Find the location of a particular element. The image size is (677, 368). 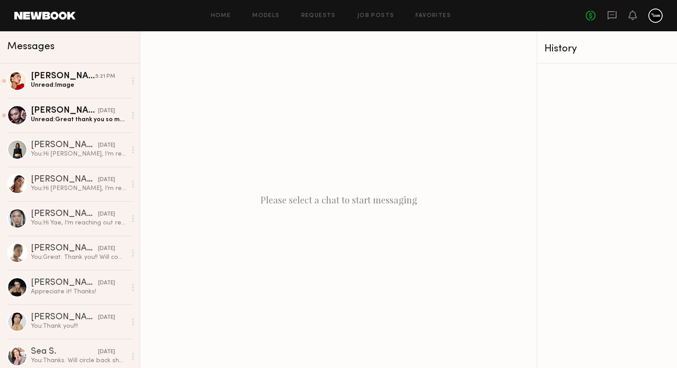

div: Unread: Image is located at coordinates (78, 85).